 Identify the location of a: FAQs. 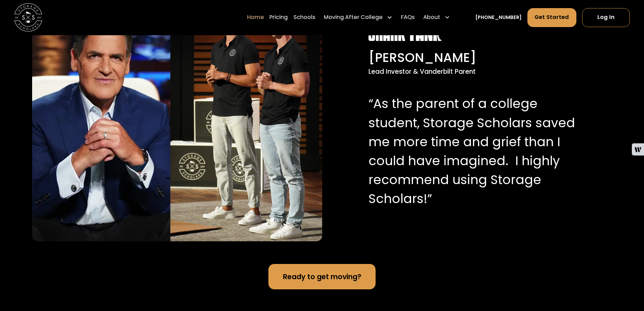
(408, 18).